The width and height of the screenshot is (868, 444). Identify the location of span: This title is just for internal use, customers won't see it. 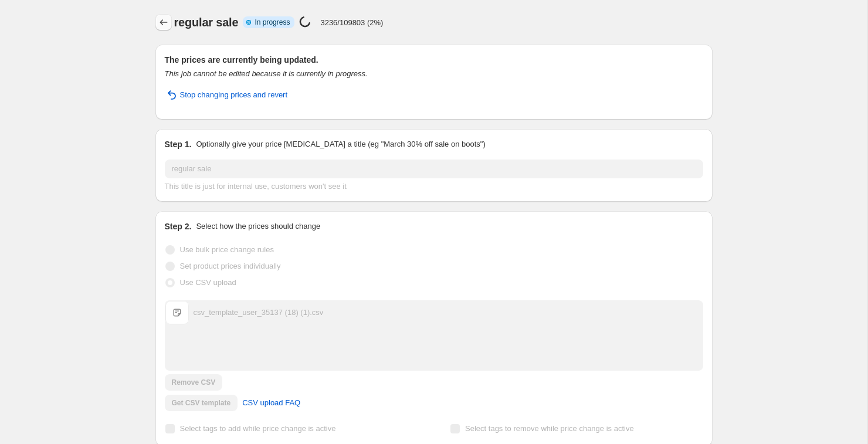
(256, 186).